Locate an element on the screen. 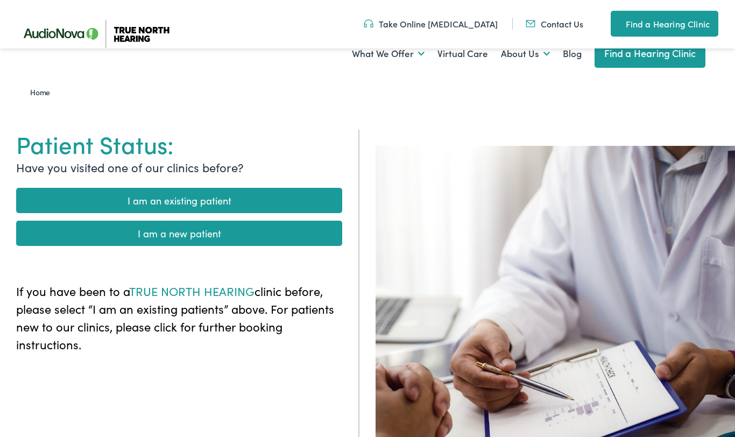 Image resolution: width=735 pixels, height=437 pixels. img: Headphones icon in color code ffb348 is located at coordinates (368, 24).